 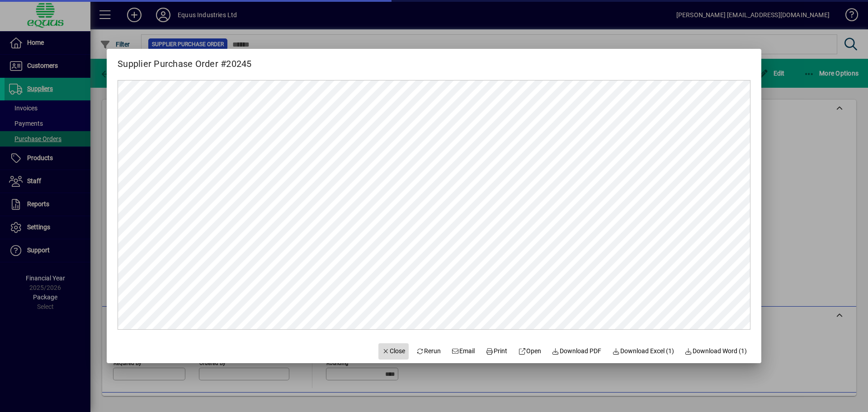 I want to click on button: Print, so click(x=496, y=351).